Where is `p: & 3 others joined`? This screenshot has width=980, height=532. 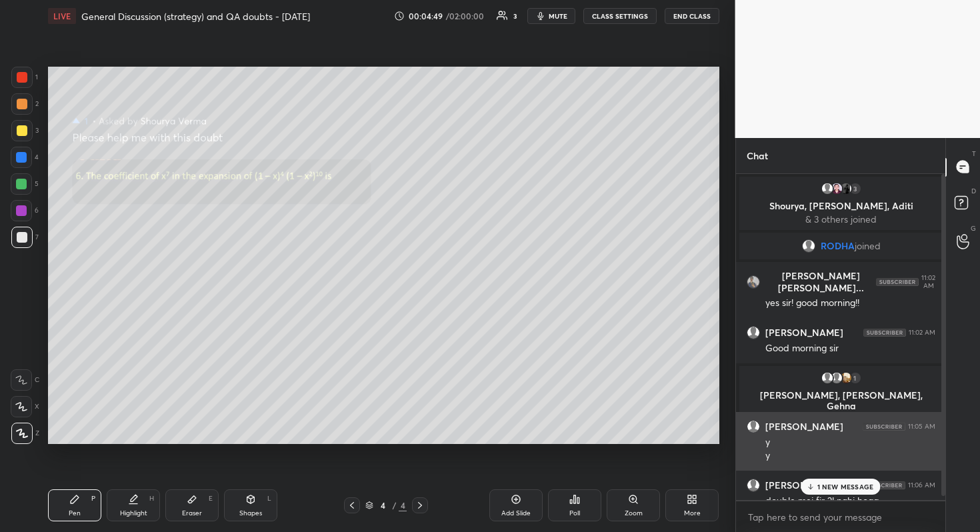
p: & 3 others joined is located at coordinates (840, 219).